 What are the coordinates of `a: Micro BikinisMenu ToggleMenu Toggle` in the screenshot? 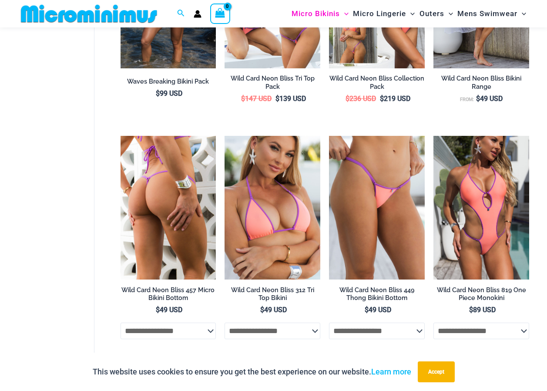 It's located at (320, 14).